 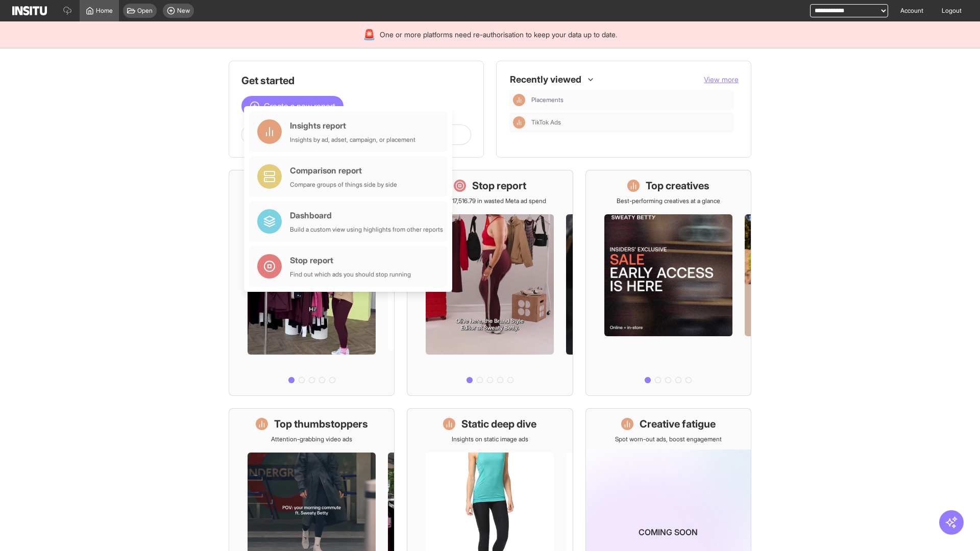 What do you see at coordinates (721, 80) in the screenshot?
I see `button: View more` at bounding box center [721, 80].